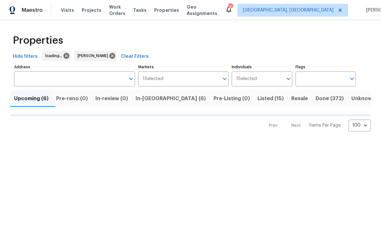  I want to click on span: Clear Filters, so click(135, 56).